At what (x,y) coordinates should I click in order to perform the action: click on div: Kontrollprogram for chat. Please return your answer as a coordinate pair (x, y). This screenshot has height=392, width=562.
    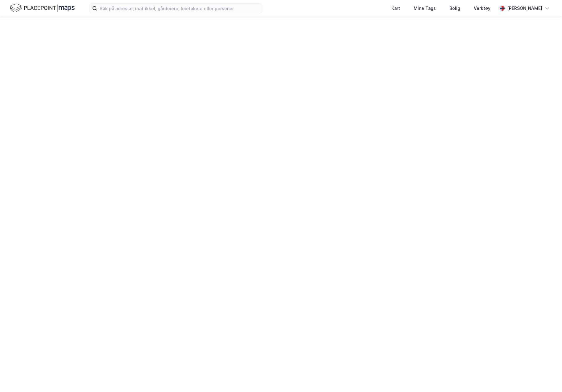
    Looking at the image, I should click on (547, 377).